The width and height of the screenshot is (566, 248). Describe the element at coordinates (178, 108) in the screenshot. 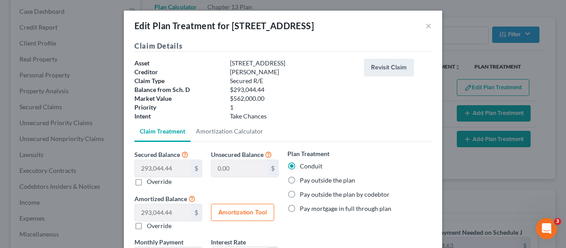

I see `div: Priority` at that location.